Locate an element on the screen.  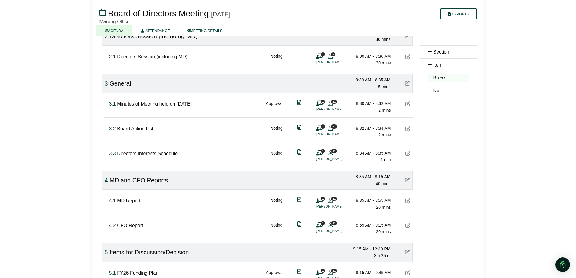
span: 1 min is located at coordinates (386, 160).